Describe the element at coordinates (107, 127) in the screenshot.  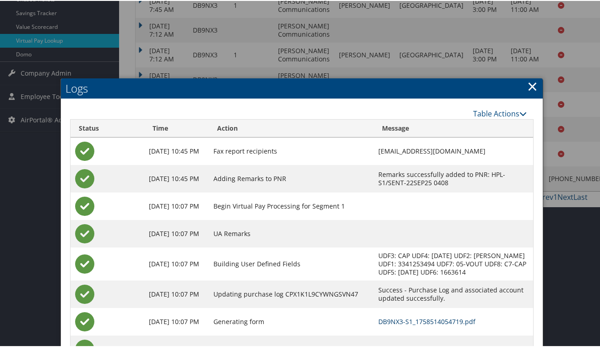
I see `th: Status: activate to sort column ascending` at that location.